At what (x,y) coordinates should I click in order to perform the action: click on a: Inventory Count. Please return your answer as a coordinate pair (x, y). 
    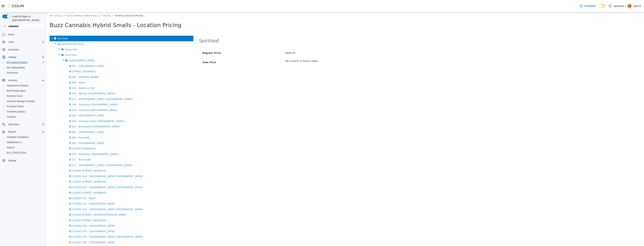
    Looking at the image, I should click on (15, 96).